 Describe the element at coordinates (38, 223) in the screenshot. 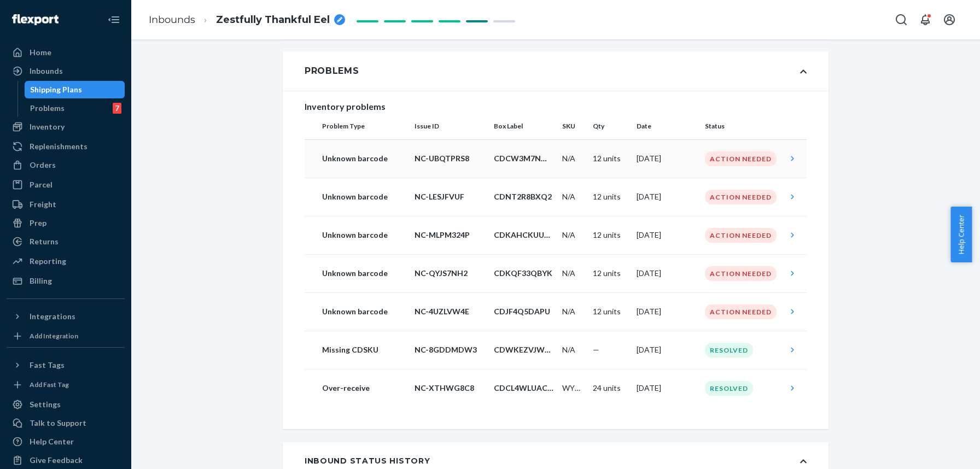

I see `div: Prep` at that location.